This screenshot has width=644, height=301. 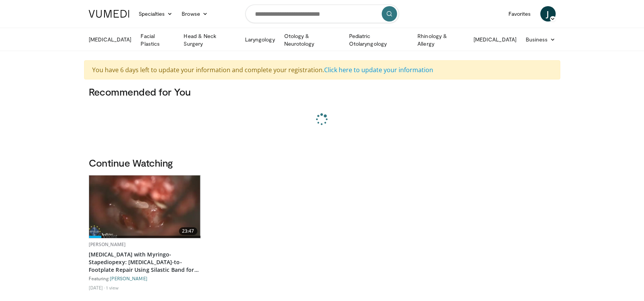 What do you see at coordinates (322, 163) in the screenshot?
I see `h3: Continue Watching` at bounding box center [322, 163].